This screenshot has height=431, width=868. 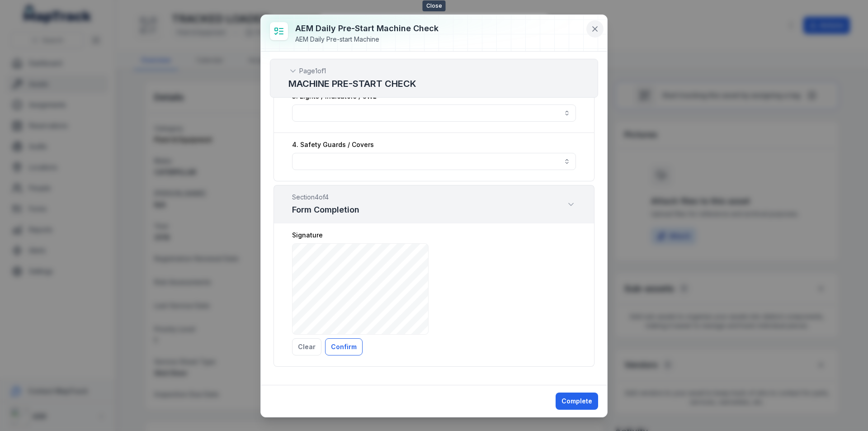 What do you see at coordinates (333, 145) in the screenshot?
I see `label: 4. Safety Guards / Covers` at bounding box center [333, 145].